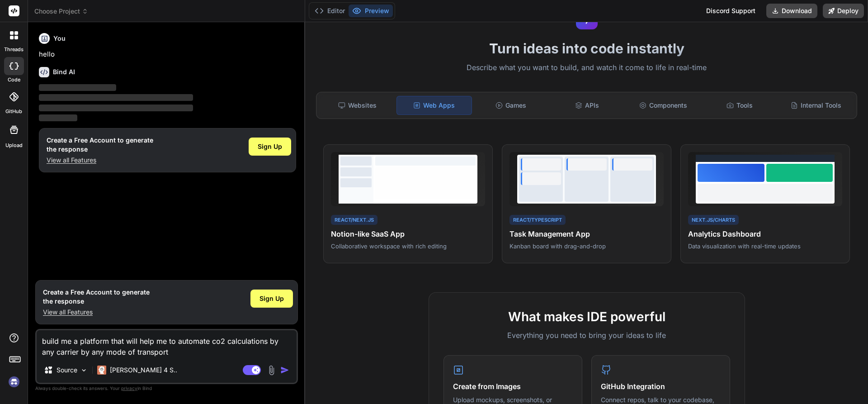  Describe the element at coordinates (408, 246) in the screenshot. I see `p: Collaborative workspace with rich editing` at that location.